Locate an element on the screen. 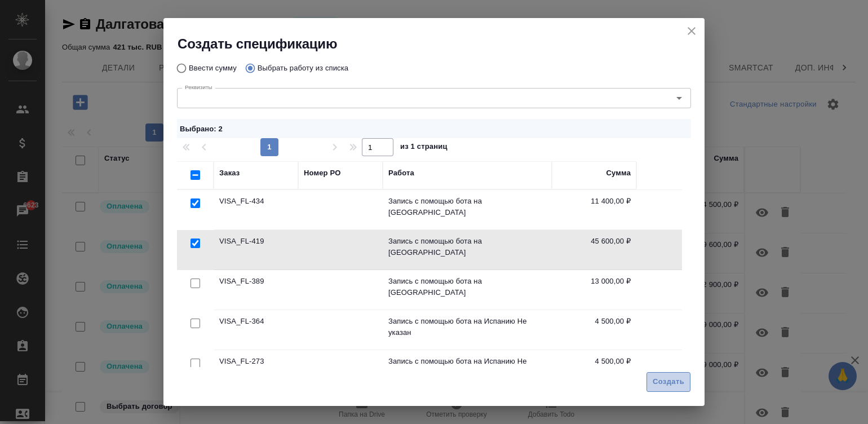 The height and width of the screenshot is (424, 868). button: close is located at coordinates (691, 31).